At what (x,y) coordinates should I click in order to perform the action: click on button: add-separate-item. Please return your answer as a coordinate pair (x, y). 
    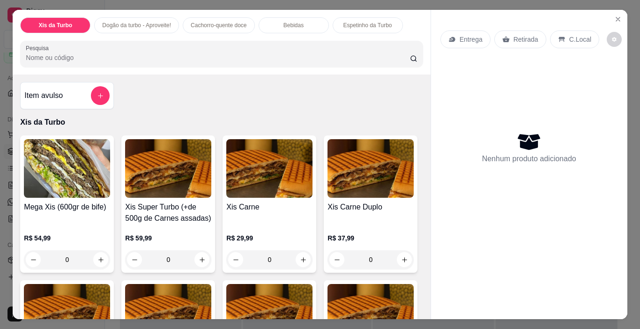
    Looking at the image, I should click on (100, 96).